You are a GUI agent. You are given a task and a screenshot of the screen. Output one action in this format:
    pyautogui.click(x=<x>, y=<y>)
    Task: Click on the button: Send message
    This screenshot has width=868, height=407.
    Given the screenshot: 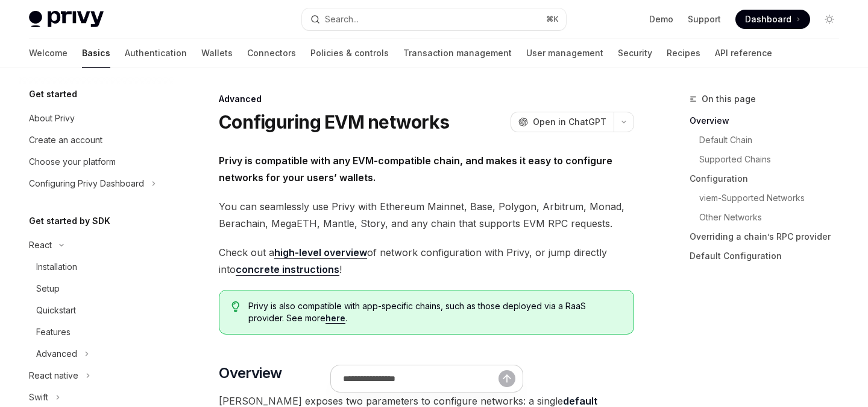 What is the action you would take?
    pyautogui.click(x=507, y=378)
    